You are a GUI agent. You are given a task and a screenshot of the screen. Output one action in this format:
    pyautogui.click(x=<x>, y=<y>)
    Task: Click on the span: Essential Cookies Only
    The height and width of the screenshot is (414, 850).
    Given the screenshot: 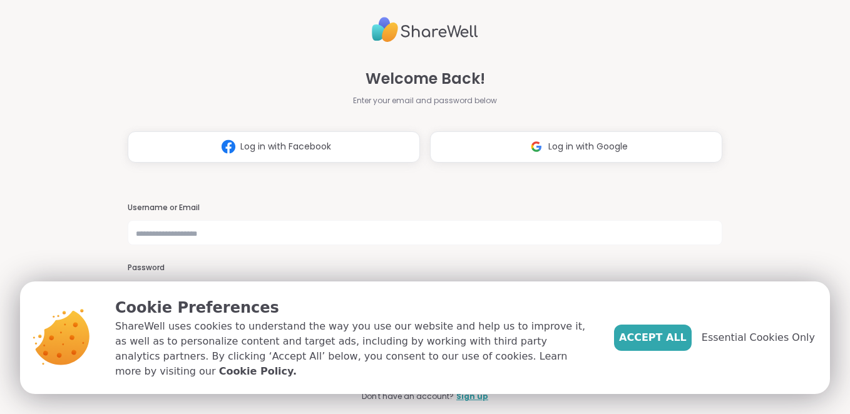 What is the action you would take?
    pyautogui.click(x=758, y=338)
    